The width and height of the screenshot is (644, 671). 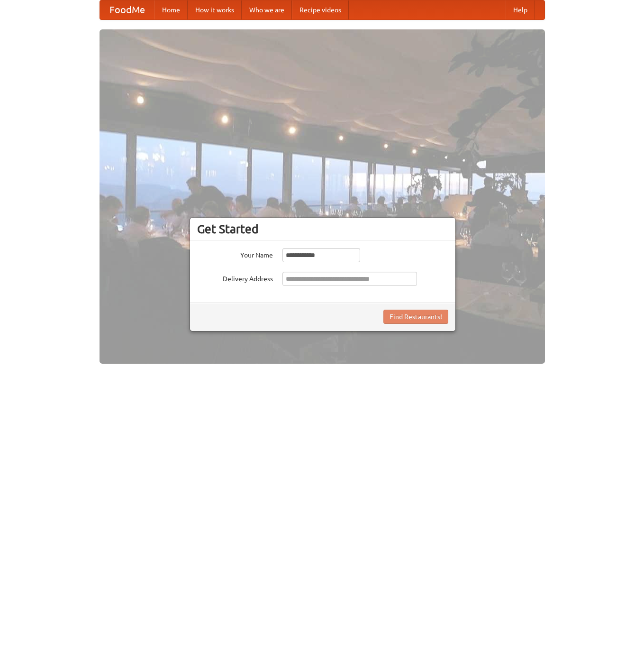 What do you see at coordinates (267, 10) in the screenshot?
I see `a: Who we are` at bounding box center [267, 10].